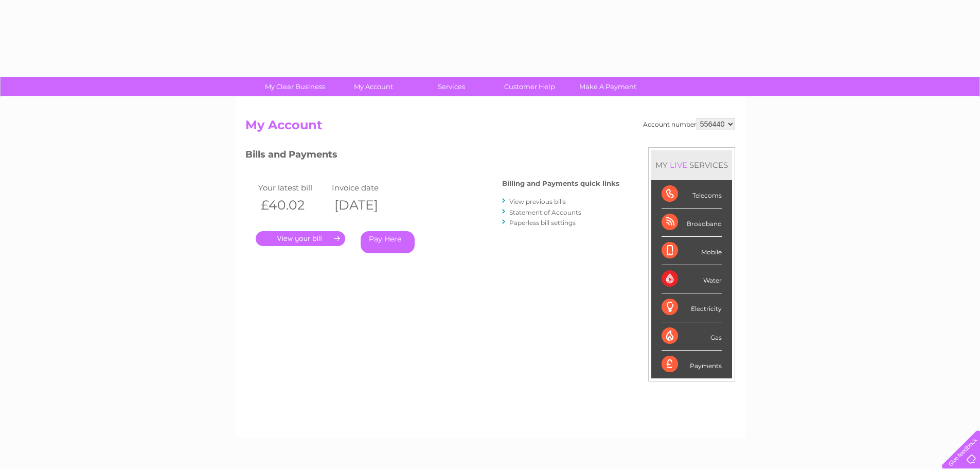 This screenshot has height=469, width=980. Describe the element at coordinates (688, 124) in the screenshot. I see `div: Account number` at that location.